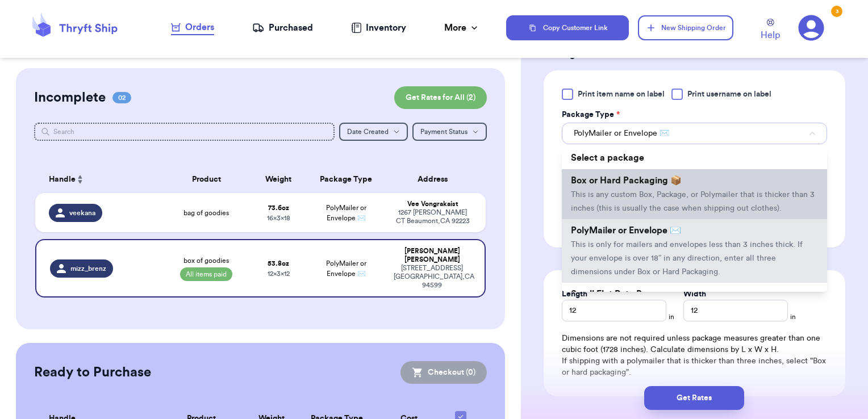 The image size is (868, 419). Describe the element at coordinates (626, 181) in the screenshot. I see `span: Box or Hard Packaging 📦` at that location.